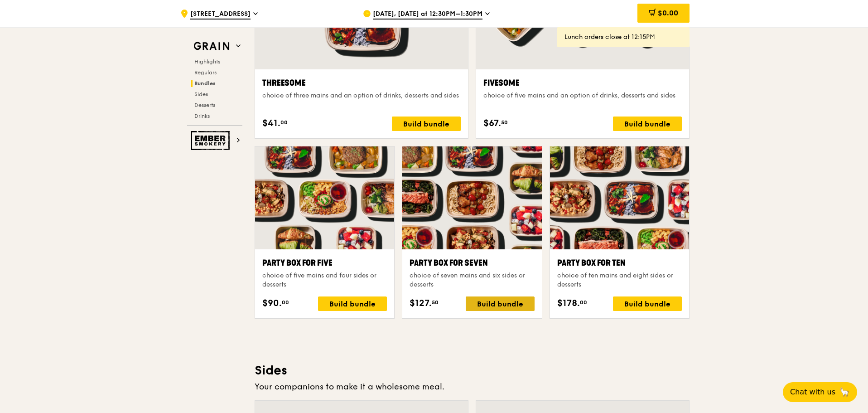 This screenshot has height=413, width=868. I want to click on div: choice of five mains and an option of drinks, desserts and sides, so click(582, 96).